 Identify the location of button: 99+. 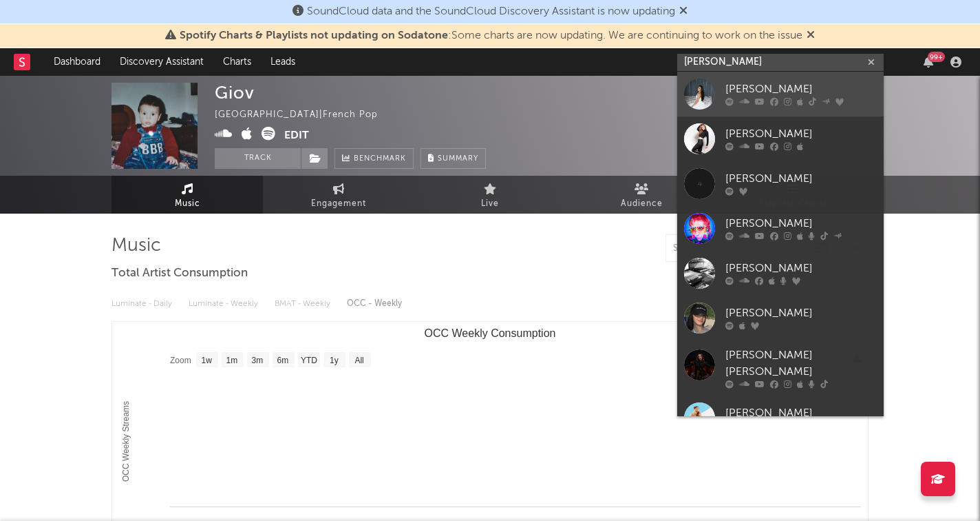
(929, 62).